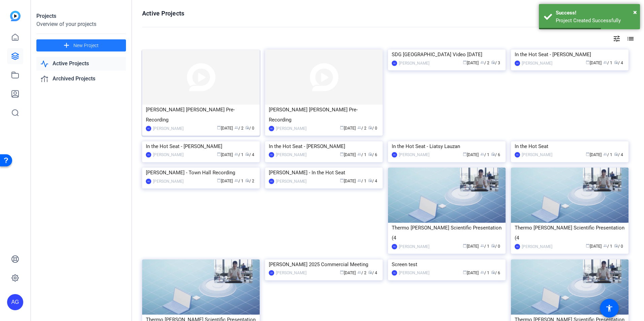  I want to click on h1: Active Projects, so click(163, 14).